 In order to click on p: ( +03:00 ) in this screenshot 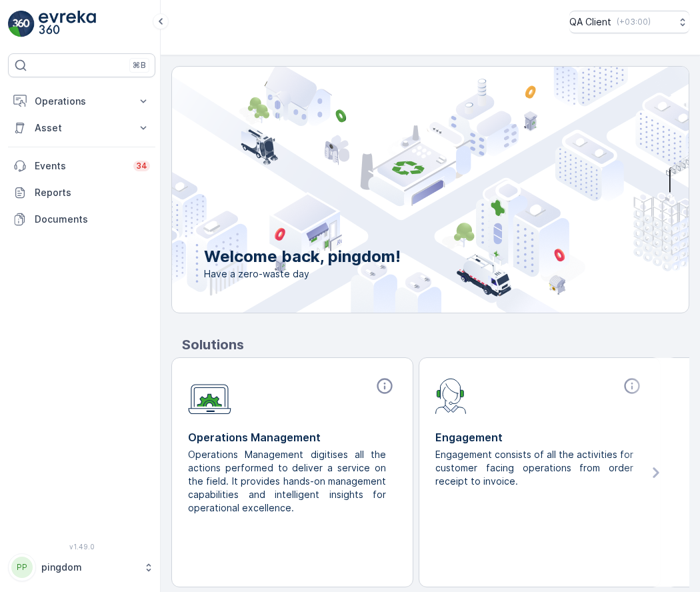, I will do `click(633, 22)`.